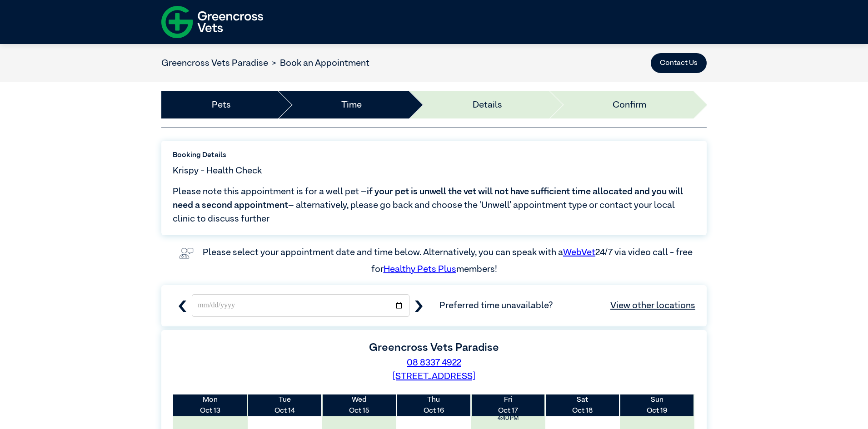  What do you see at coordinates (434, 348) in the screenshot?
I see `label: Greencross Vets Paradise` at bounding box center [434, 348].